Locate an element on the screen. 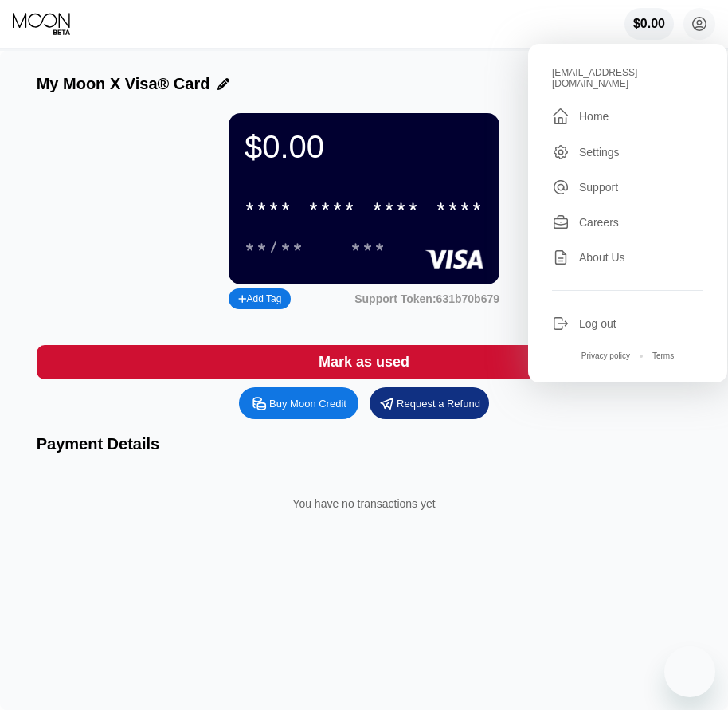 The image size is (728, 710). div: Privacy policy is located at coordinates (605, 355).